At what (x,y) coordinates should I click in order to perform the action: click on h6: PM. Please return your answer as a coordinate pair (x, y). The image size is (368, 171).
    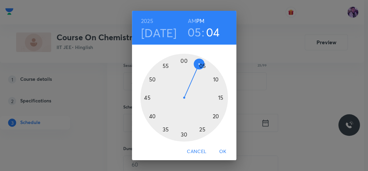
    Looking at the image, I should click on (201, 21).